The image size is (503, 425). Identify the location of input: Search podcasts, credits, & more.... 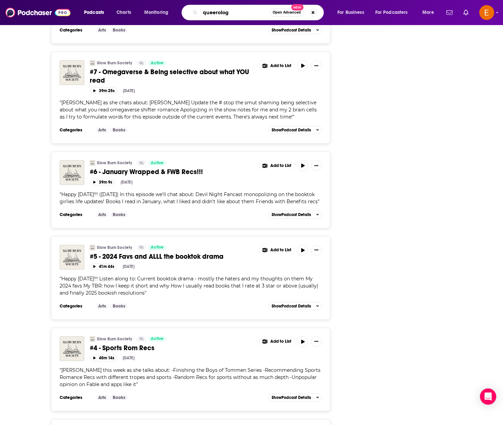
(235, 13).